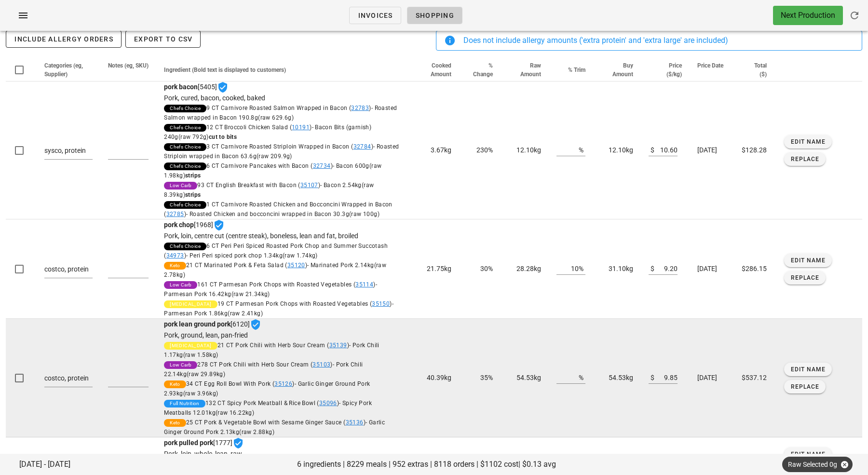 This screenshot has height=475, width=868. I want to click on span: % Trim, so click(576, 70).